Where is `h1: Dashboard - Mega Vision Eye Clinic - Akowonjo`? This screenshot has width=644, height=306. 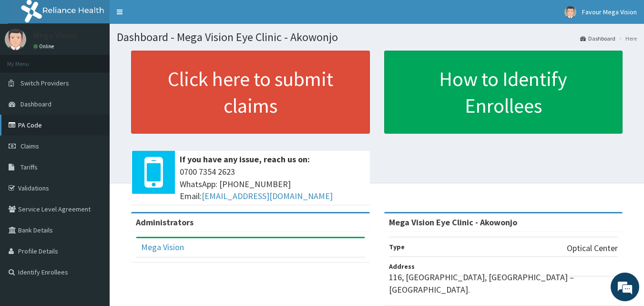
h1: Dashboard - Mega Vision Eye Clinic - Akowonjo is located at coordinates (376, 37).